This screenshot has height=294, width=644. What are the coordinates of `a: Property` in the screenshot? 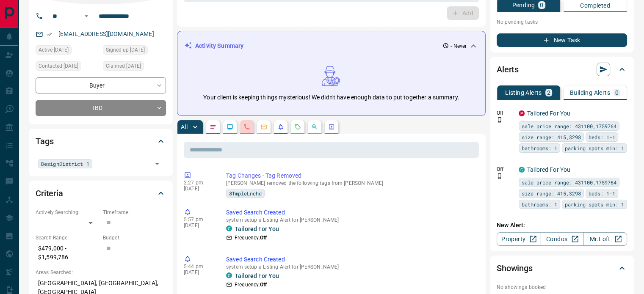 It's located at (518, 239).